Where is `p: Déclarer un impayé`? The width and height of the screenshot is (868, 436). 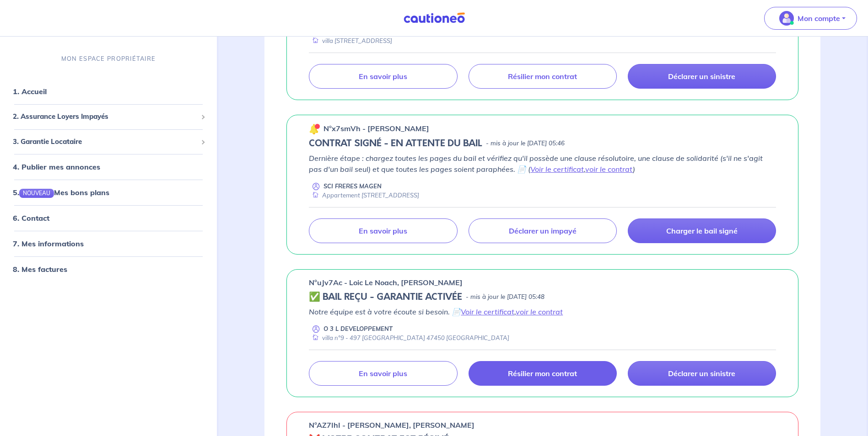
p: Déclarer un impayé is located at coordinates (542, 231).